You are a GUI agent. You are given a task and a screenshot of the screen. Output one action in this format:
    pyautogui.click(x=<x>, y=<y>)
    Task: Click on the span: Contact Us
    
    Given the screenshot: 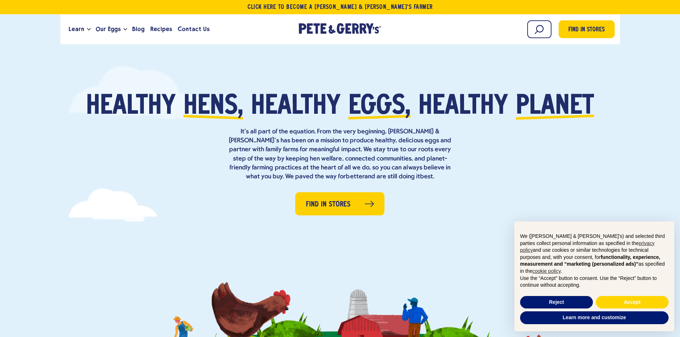 What is the action you would take?
    pyautogui.click(x=194, y=29)
    